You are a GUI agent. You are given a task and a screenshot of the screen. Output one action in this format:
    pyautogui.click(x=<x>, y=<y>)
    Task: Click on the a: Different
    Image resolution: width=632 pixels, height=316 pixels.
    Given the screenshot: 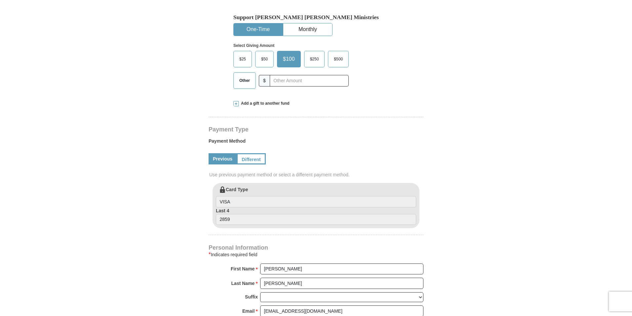 What is the action you would take?
    pyautogui.click(x=251, y=159)
    